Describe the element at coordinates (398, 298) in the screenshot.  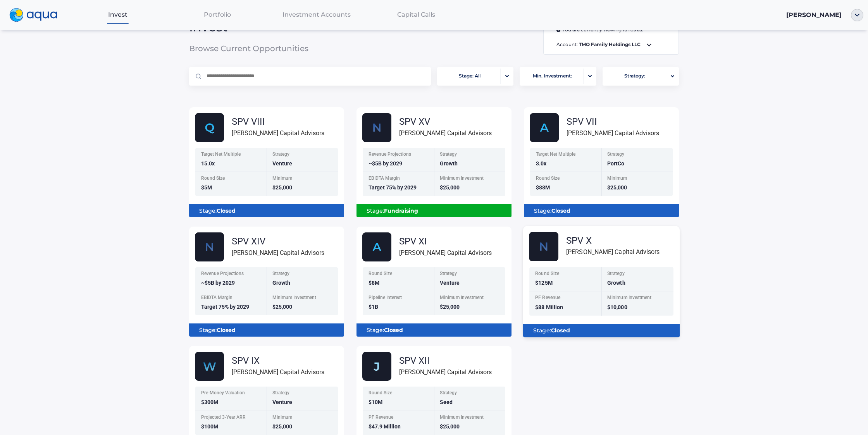
I see `div: Pipeline Interest` at that location.